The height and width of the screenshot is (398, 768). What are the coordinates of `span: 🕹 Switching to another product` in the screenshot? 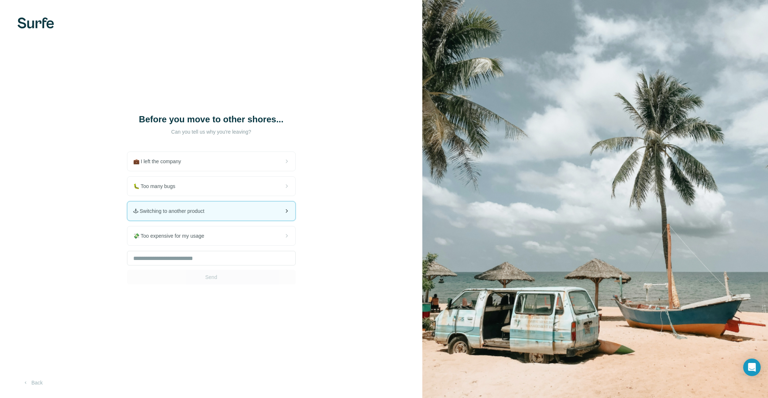 It's located at (171, 211).